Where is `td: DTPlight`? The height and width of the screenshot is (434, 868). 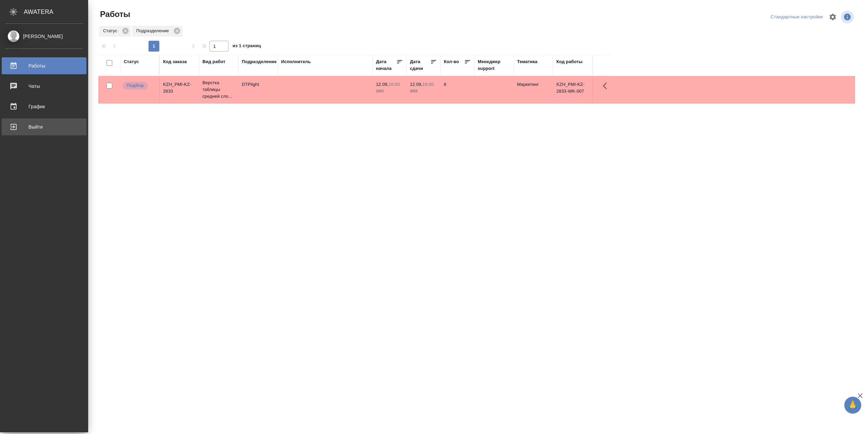 td: DTPlight is located at coordinates (258, 90).